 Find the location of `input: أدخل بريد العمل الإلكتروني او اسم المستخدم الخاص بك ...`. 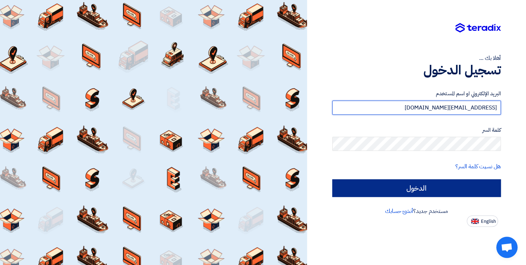

input: أدخل بريد العمل الإلكتروني او اسم المستخدم الخاص بك ... is located at coordinates (417, 108).